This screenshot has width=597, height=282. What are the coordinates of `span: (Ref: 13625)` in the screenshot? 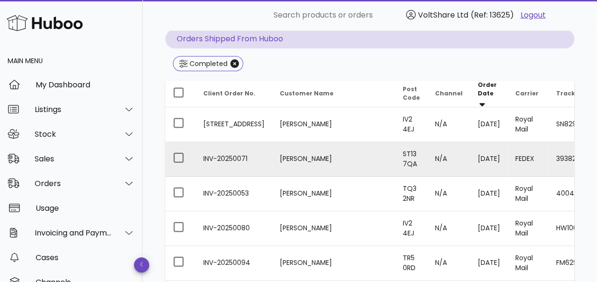 It's located at (492, 15).